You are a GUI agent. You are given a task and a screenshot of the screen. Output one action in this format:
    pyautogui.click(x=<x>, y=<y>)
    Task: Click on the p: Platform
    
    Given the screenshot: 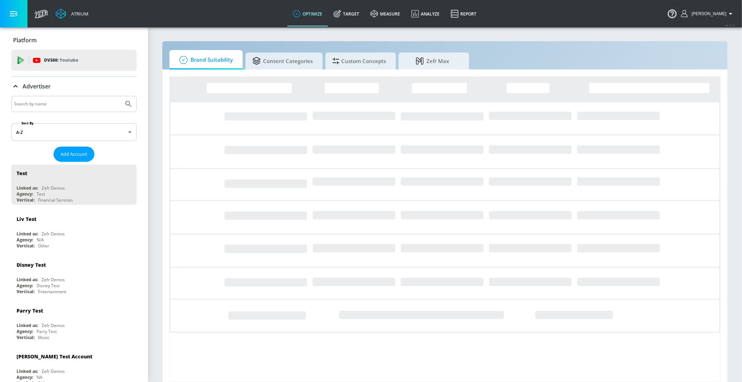 What is the action you would take?
    pyautogui.click(x=25, y=40)
    